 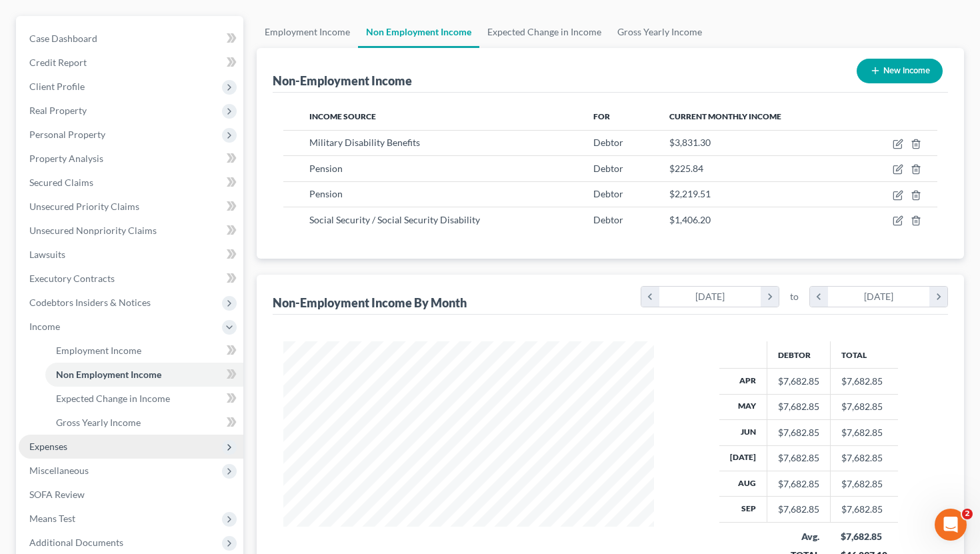 What do you see at coordinates (99, 350) in the screenshot?
I see `span: Employment Income` at bounding box center [99, 350].